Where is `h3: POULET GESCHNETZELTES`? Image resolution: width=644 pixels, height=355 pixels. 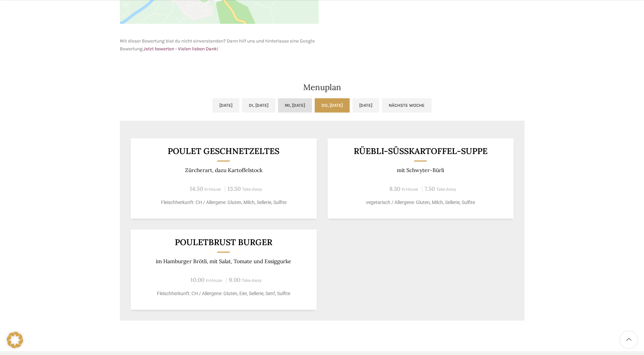 h3: POULET GESCHNETZELTES is located at coordinates (223, 151).